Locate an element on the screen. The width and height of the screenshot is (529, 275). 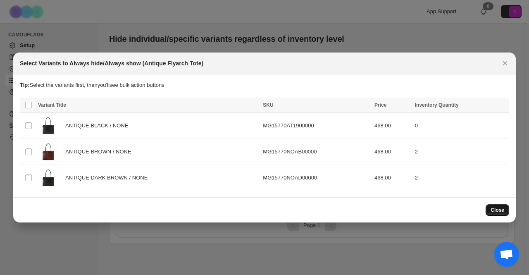
td: 0 is located at coordinates (461, 126).